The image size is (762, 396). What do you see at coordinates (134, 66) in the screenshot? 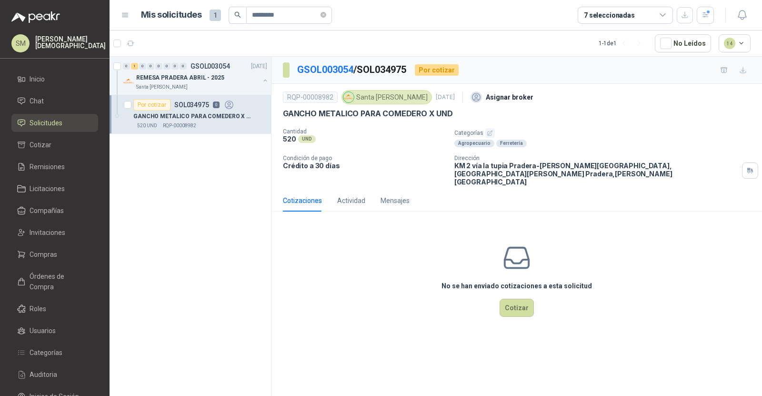
I see `div: 1` at bounding box center [134, 66].